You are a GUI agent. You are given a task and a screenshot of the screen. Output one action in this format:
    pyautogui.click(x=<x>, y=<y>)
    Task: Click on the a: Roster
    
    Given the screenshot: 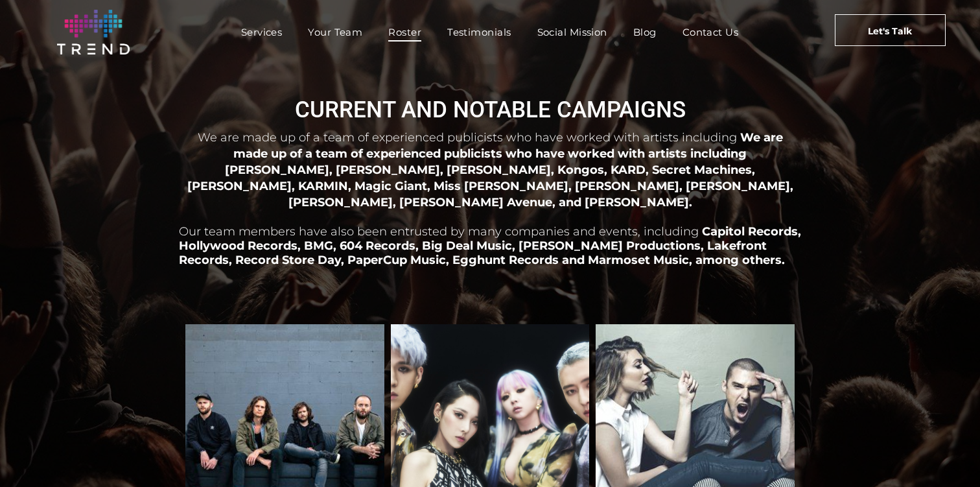 What is the action you would take?
    pyautogui.click(x=404, y=32)
    